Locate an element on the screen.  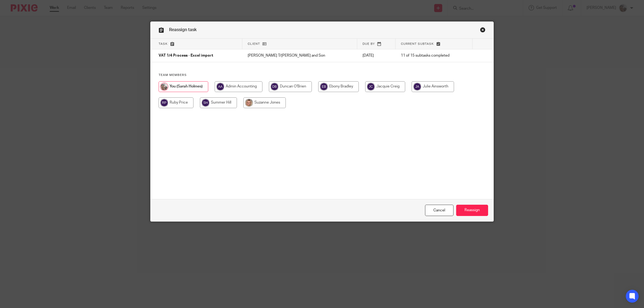
span: Current subtask is located at coordinates (417, 44).